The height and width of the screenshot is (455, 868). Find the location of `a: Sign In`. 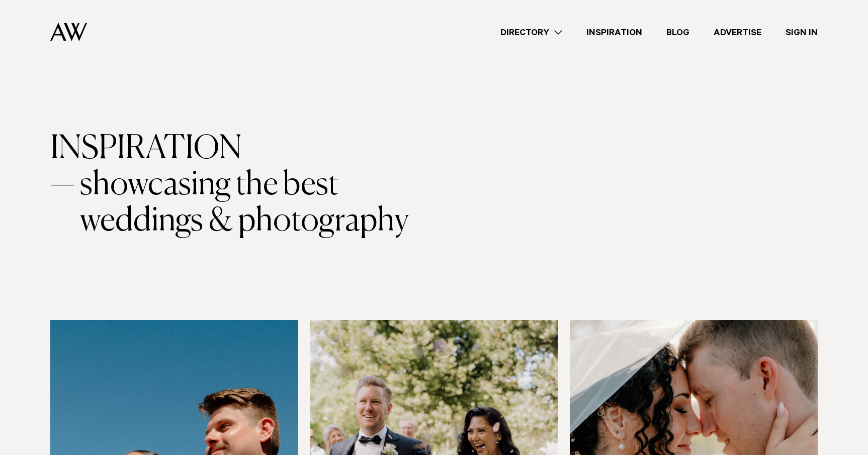

a: Sign In is located at coordinates (802, 32).